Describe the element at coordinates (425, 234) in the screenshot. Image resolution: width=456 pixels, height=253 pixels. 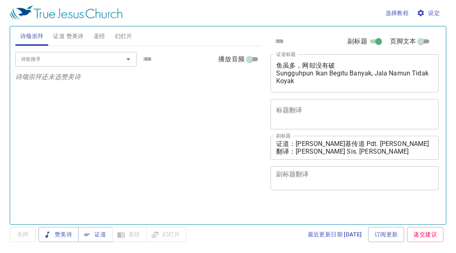
I see `span: 递交建议` at that location.